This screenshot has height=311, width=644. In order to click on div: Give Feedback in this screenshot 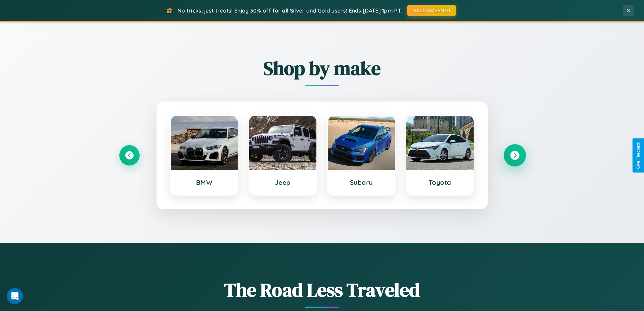, I will do `click(638, 155)`.